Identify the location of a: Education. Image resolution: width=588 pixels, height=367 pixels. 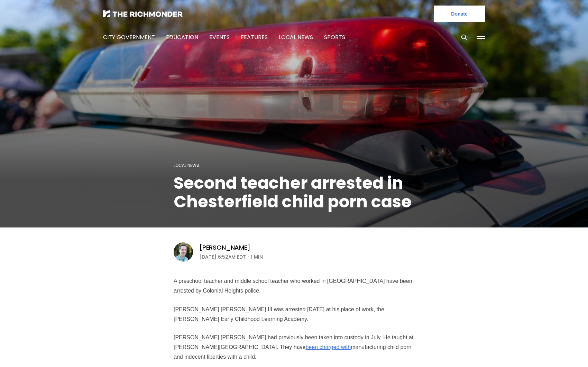
(182, 37).